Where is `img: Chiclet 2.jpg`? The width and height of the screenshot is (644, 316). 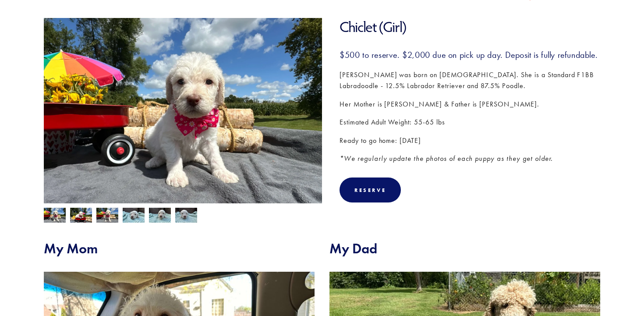
img: Chiclet 2.jpg is located at coordinates (160, 216).